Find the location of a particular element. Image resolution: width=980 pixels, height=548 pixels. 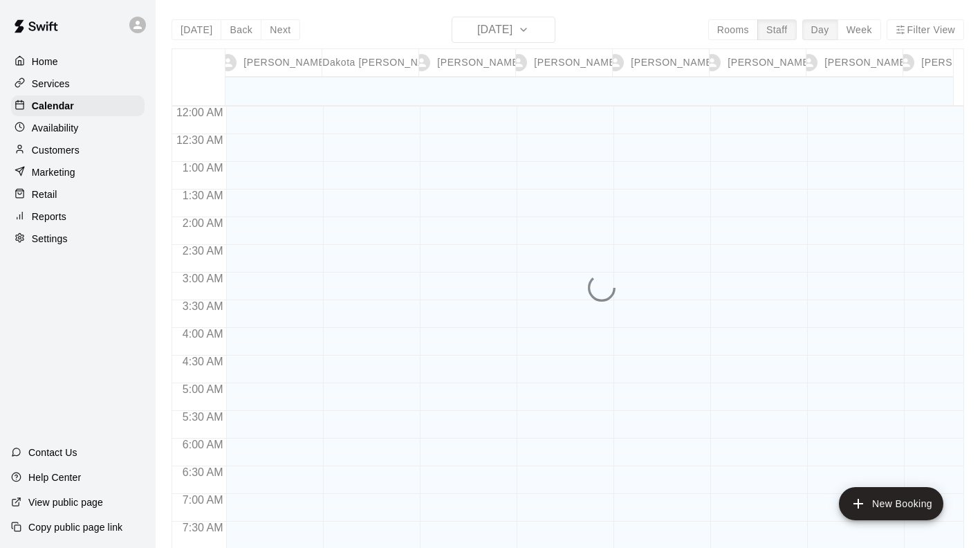

p: Settings is located at coordinates (50, 239).